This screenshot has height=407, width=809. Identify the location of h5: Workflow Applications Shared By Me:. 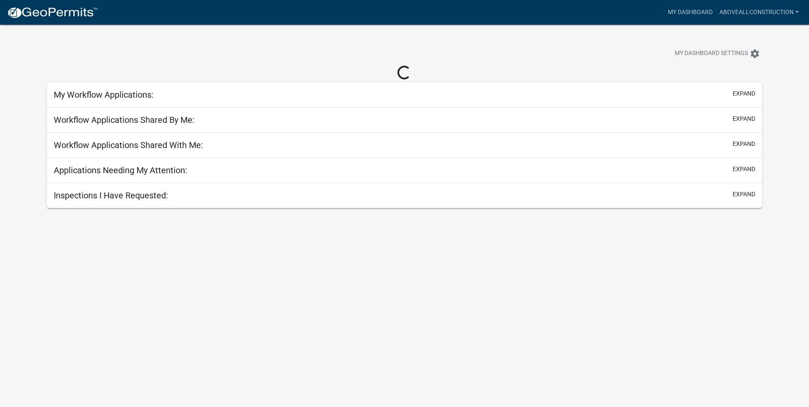
(124, 120).